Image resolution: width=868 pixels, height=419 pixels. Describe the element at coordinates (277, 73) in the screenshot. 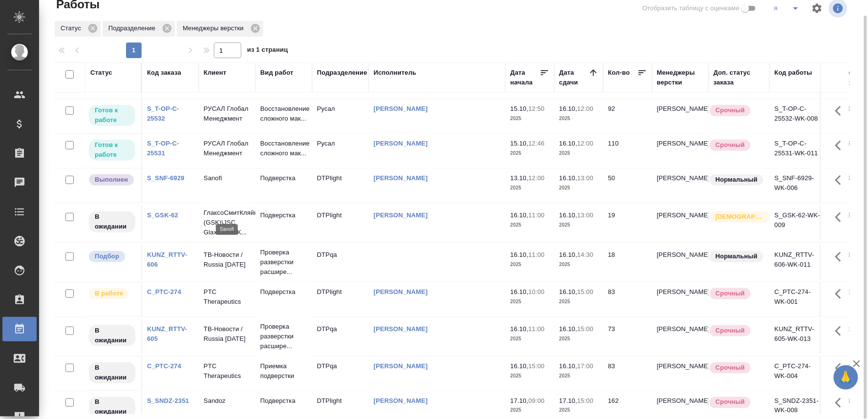

I see `div: Вид работ` at that location.